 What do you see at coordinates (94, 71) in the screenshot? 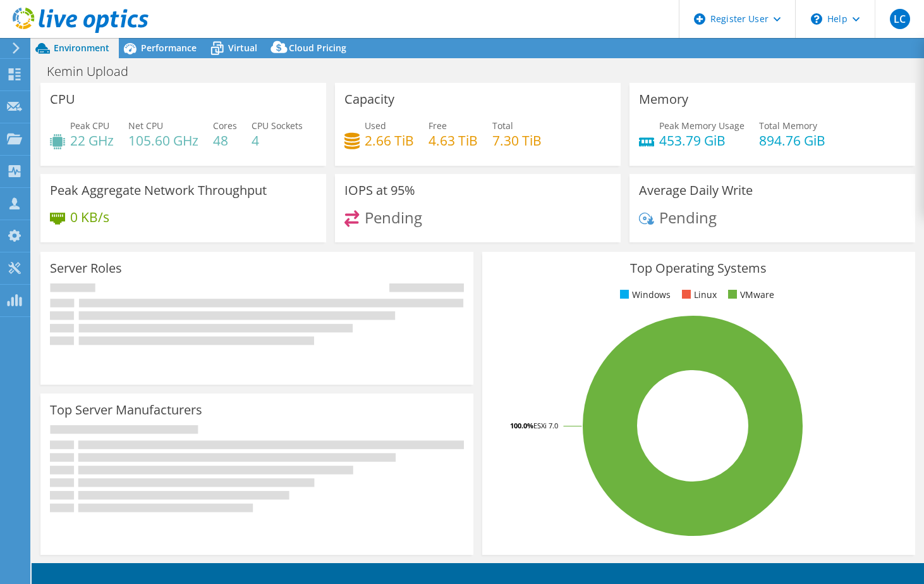
I see `h1: Kemin Upload` at bounding box center [94, 71].